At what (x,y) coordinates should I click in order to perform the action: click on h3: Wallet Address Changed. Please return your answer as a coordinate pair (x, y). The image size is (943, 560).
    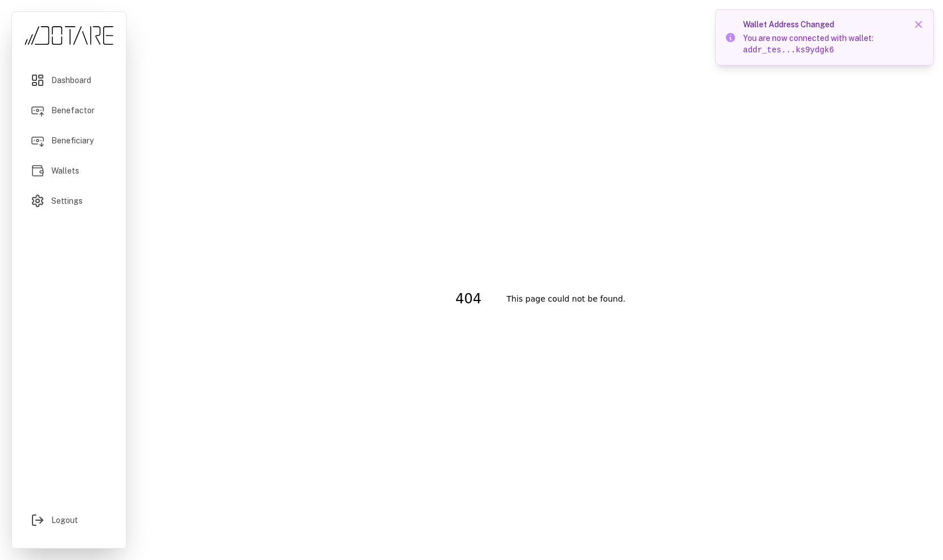
    Looking at the image, I should click on (823, 24).